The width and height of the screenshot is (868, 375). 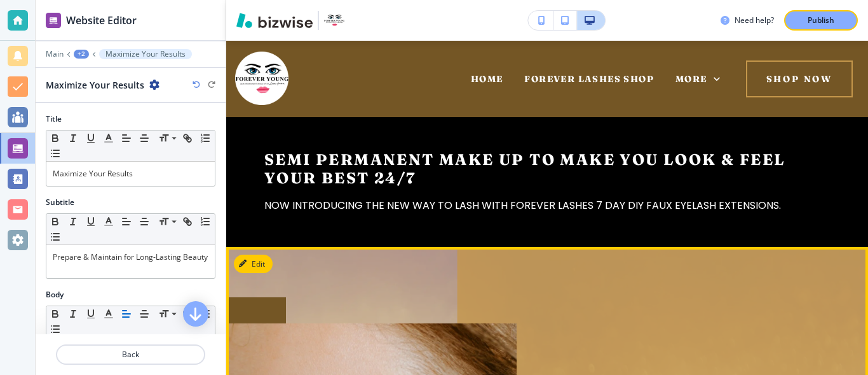 What do you see at coordinates (274, 21) in the screenshot?
I see `img: Bizwise Logo` at bounding box center [274, 21].